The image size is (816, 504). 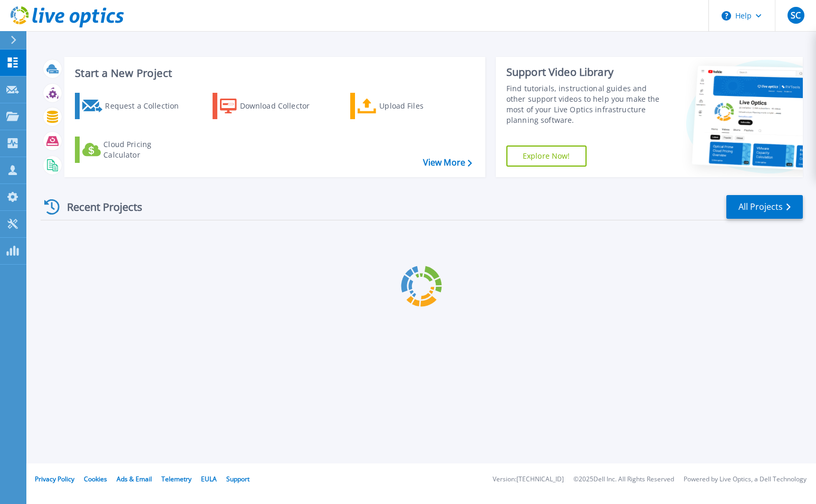 What do you see at coordinates (765, 206) in the screenshot?
I see `a: All Projects` at bounding box center [765, 206].